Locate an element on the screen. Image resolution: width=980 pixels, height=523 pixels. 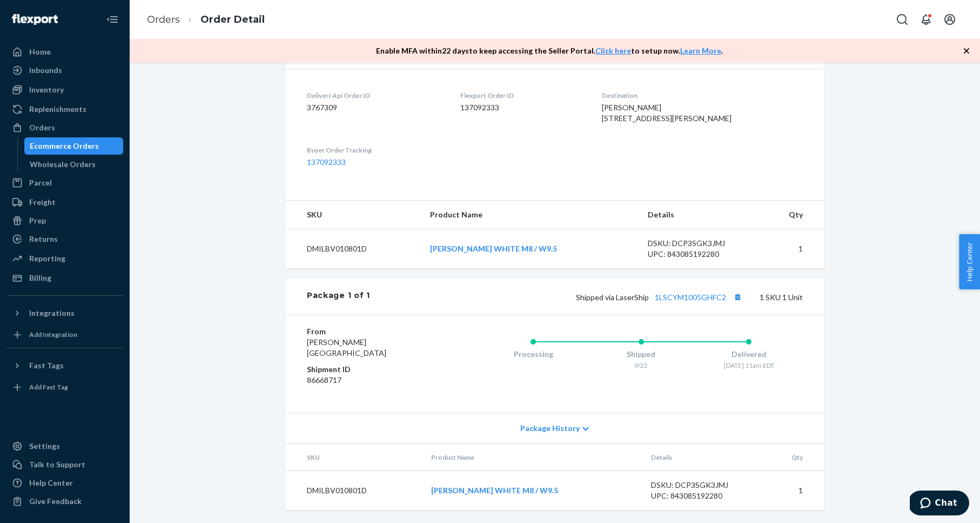
ol: breadcrumbs is located at coordinates (206, 19).